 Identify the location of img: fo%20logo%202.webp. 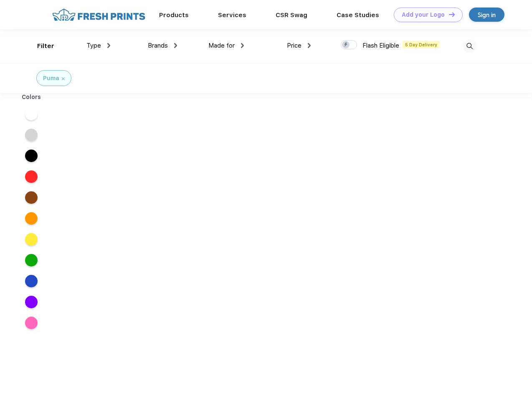
(98, 15).